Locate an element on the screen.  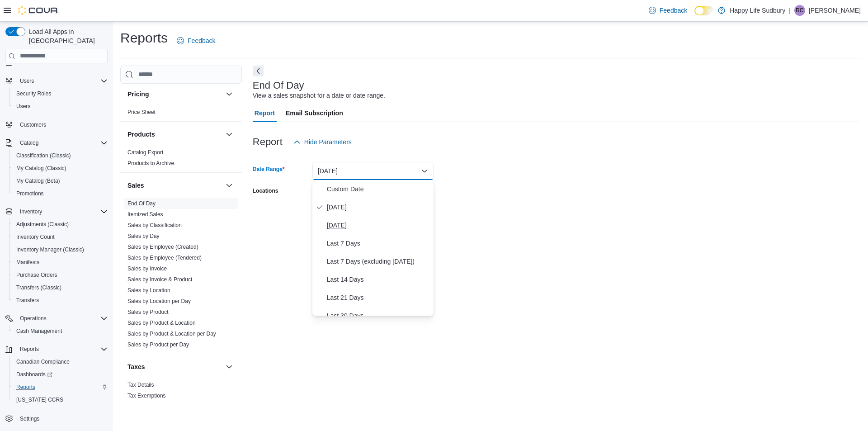
span: Hide Parameters is located at coordinates (328, 142).